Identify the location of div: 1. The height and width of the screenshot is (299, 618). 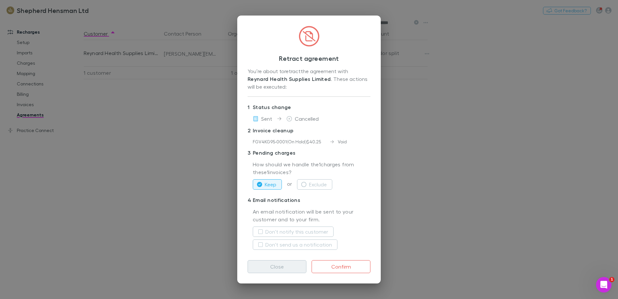
(250, 107).